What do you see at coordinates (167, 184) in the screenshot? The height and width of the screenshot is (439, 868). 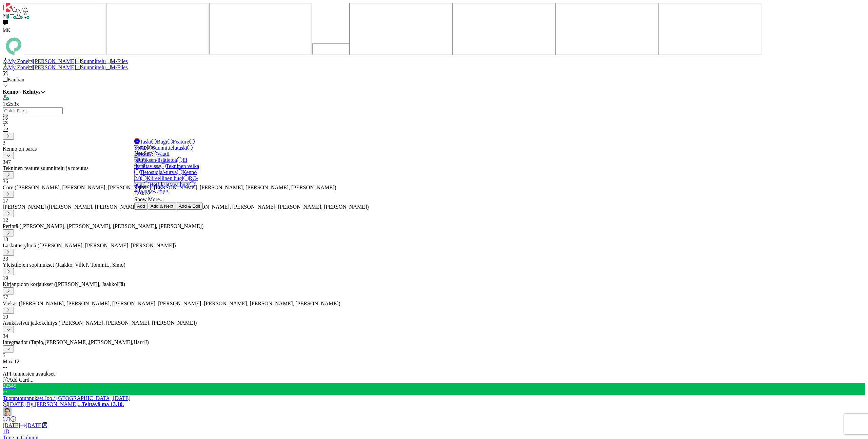 I see `a: Hotfiksattava bugi` at bounding box center [167, 184].